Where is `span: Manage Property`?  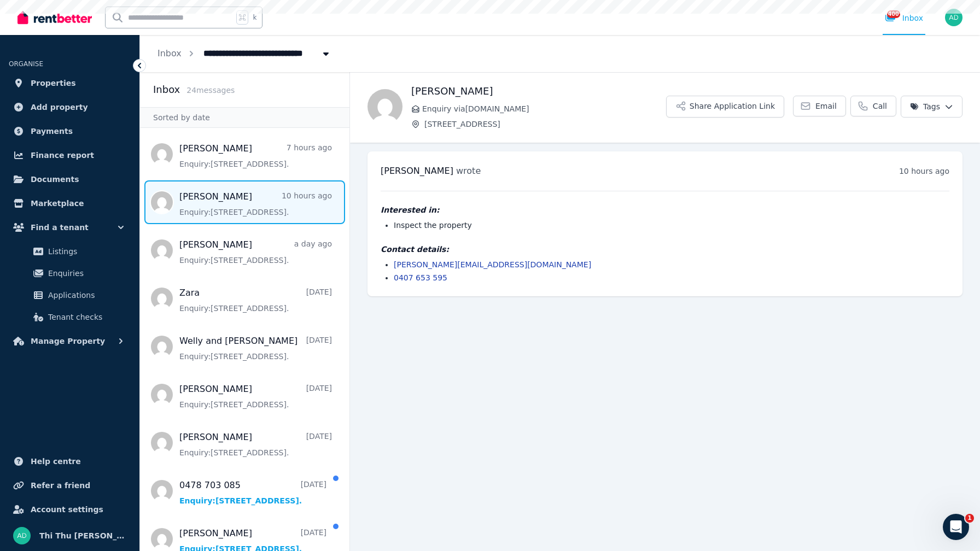
span: Manage Property is located at coordinates (68, 341).